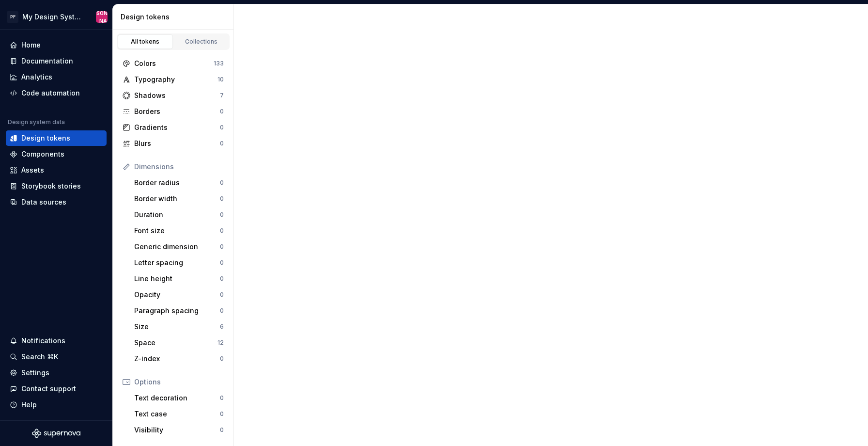 This screenshot has height=446, width=868. What do you see at coordinates (176, 182) in the screenshot?
I see `div: Border radius` at bounding box center [176, 182].